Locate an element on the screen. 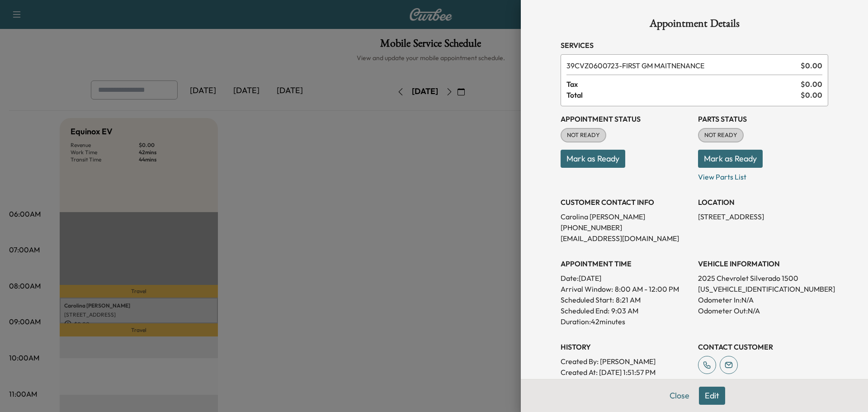 This screenshot has width=868, height=412. h3: CONTACT CUSTOMER is located at coordinates (763, 347).